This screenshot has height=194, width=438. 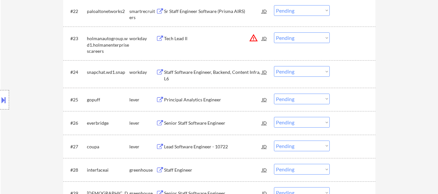 I want to click on div: paloaltonetworks2, so click(x=108, y=11).